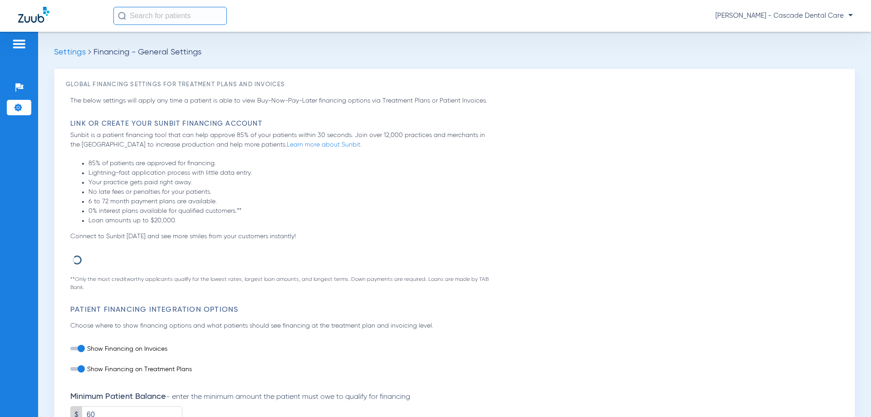 This screenshot has width=871, height=417. What do you see at coordinates (288, 397) in the screenshot?
I see `span: - enter the minimum amount the patient must owe to qualify for financing` at bounding box center [288, 397].